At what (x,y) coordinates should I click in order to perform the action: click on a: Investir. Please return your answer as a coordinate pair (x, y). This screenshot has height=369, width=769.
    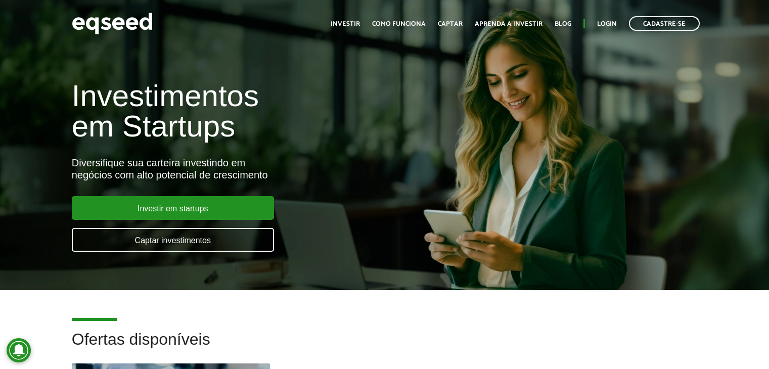
    Looking at the image, I should click on (345, 24).